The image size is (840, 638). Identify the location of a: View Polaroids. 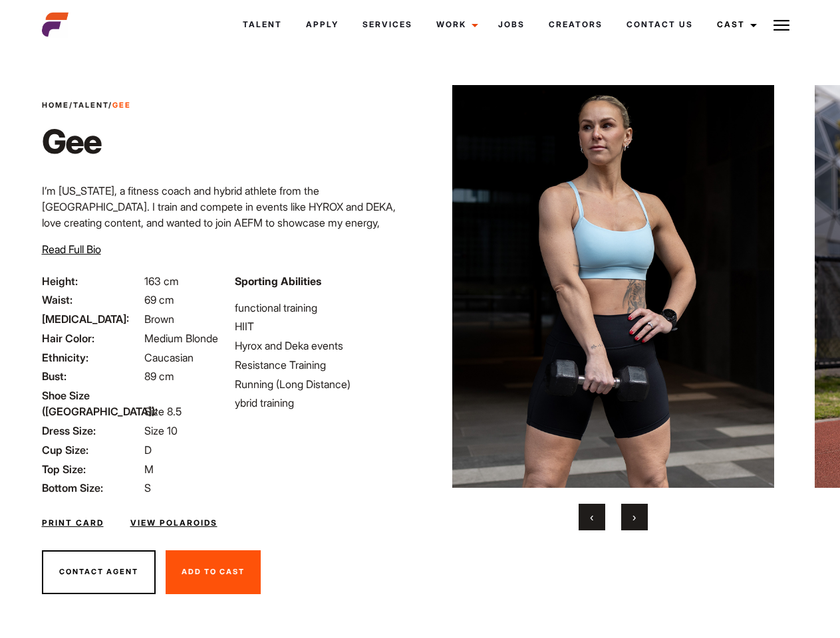
(174, 523).